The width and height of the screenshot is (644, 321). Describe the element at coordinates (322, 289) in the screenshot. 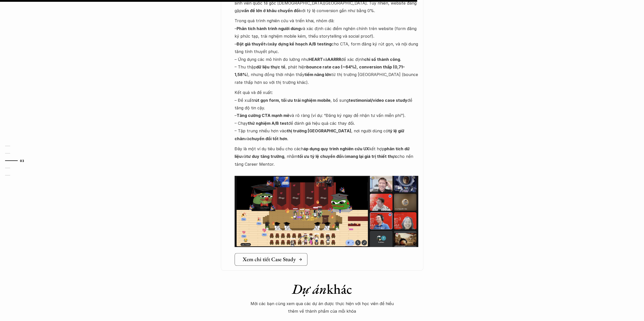

I see `h1: khác` at that location.